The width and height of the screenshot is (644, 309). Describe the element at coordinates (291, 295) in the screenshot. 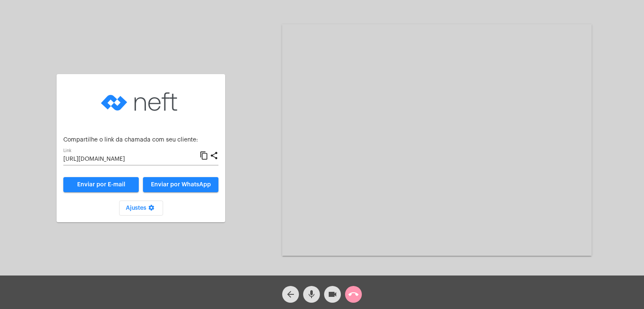

I see `mat-icon: arrow_back` at that location.